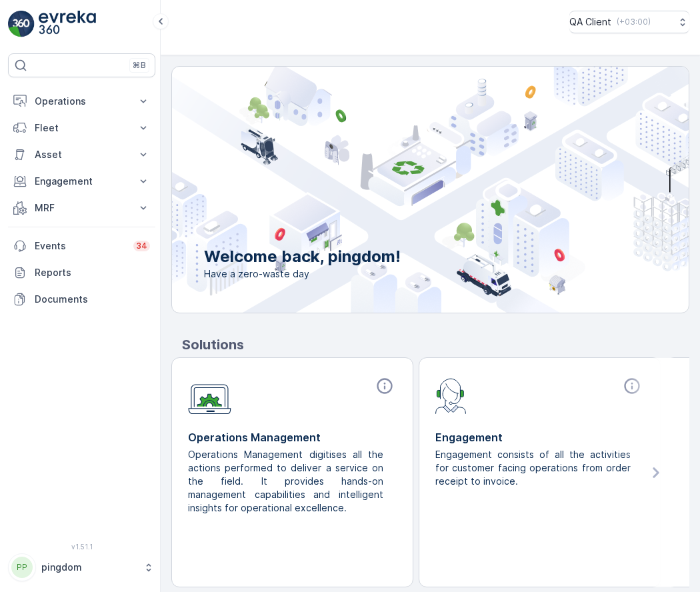  What do you see at coordinates (22, 568) in the screenshot?
I see `div: PP` at bounding box center [22, 568].